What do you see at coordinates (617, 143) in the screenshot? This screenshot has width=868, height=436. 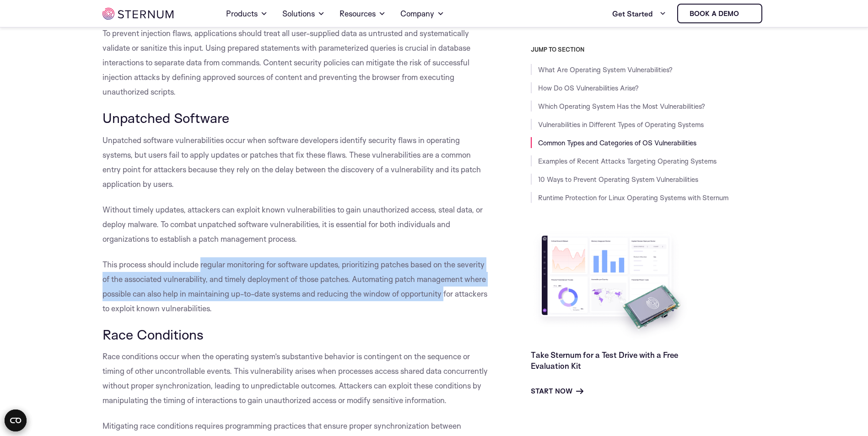 I see `a: Common Types and Categories of OS Vulnerabilities` at bounding box center [617, 143].